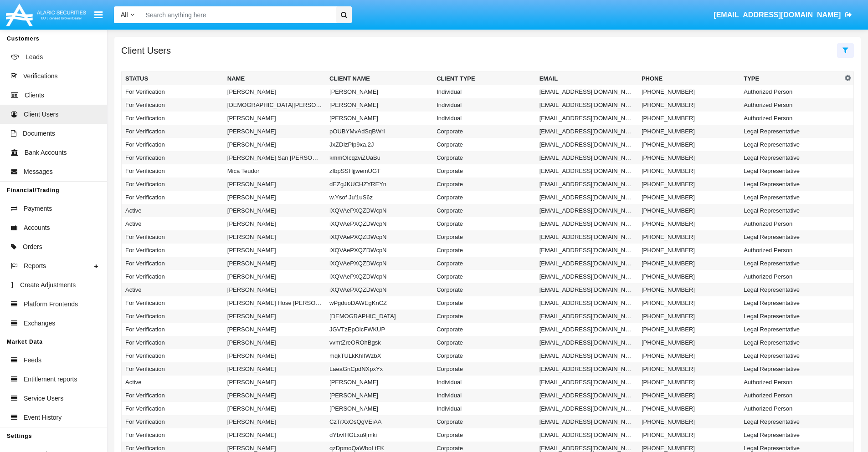  Describe the element at coordinates (275, 170) in the screenshot. I see `td: Mica Teudor` at that location.